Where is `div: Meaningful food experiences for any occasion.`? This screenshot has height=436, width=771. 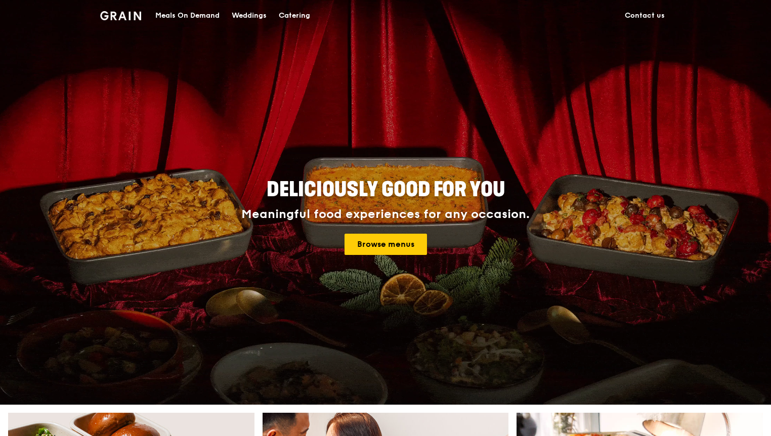
div: Meaningful food experiences for any occasion. is located at coordinates (385, 214).